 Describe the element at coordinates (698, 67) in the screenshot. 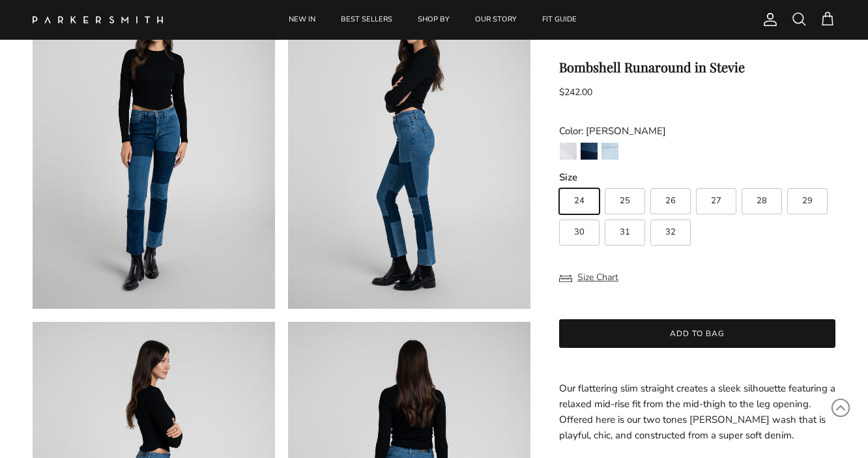

I see `h1: Bombshell Runaround in Stevie` at that location.